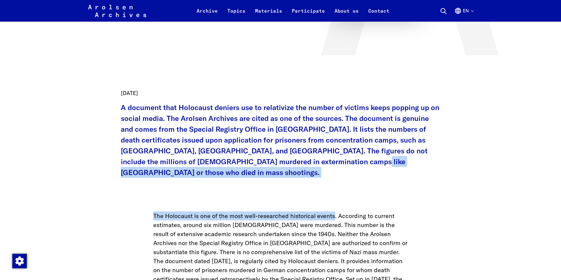  Describe the element at coordinates (464, 14) in the screenshot. I see `button: English, language selection` at that location.